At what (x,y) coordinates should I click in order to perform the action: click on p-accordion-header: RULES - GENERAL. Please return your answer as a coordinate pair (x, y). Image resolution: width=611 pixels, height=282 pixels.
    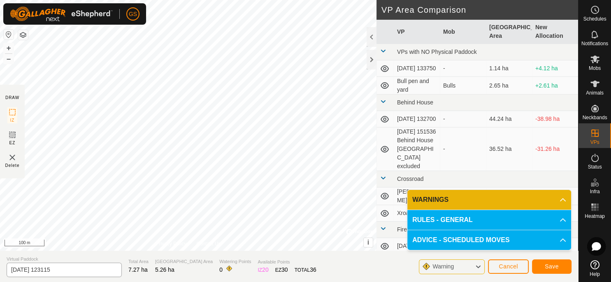
    Looking at the image, I should click on (489, 220).